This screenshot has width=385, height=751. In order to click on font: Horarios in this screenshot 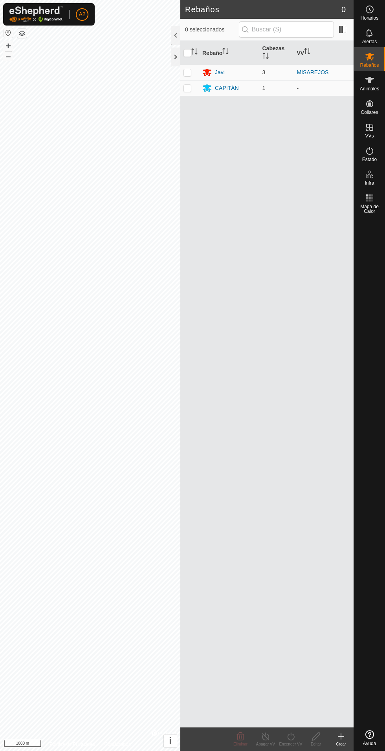, I will do `click(369, 18)`.